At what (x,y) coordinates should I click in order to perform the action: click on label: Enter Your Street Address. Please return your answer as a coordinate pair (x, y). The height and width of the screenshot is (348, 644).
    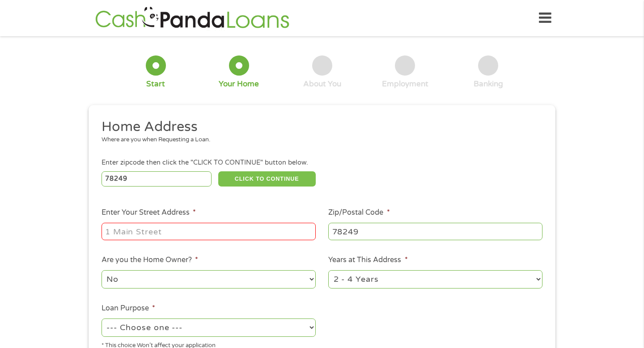
    Looking at the image, I should click on (149, 213).